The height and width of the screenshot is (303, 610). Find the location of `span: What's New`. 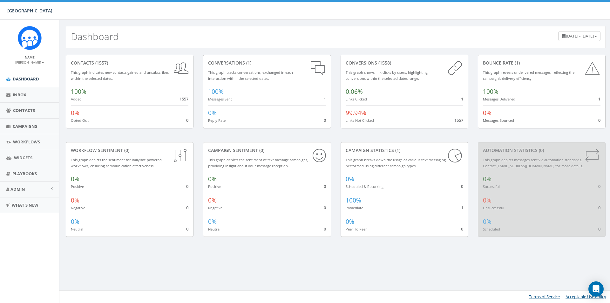

span: What's New is located at coordinates (25, 205).